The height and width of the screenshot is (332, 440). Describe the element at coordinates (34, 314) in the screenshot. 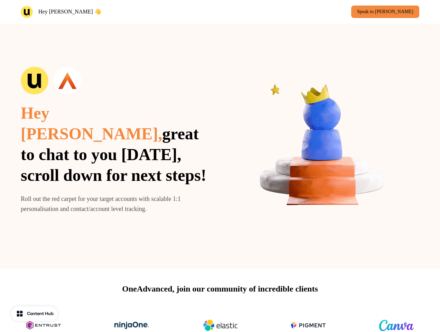

I see `button: Content Hub` at that location.